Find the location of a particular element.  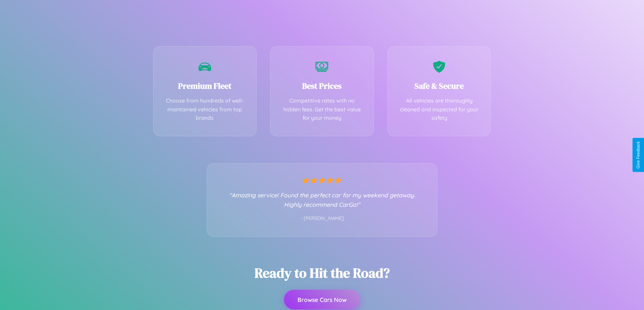

div: Give Feedback is located at coordinates (638, 155).